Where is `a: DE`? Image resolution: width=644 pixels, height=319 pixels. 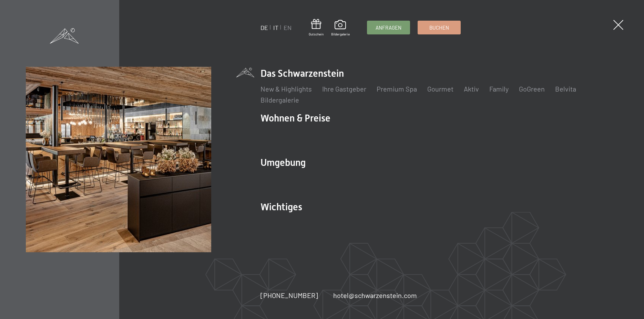
a: DE is located at coordinates (264, 28).